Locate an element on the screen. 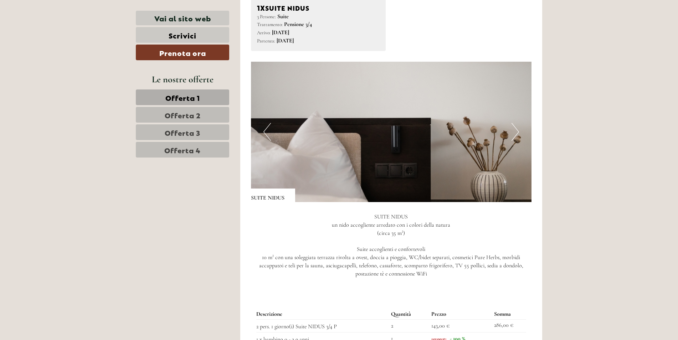  small: 16:24 is located at coordinates (53, 37).